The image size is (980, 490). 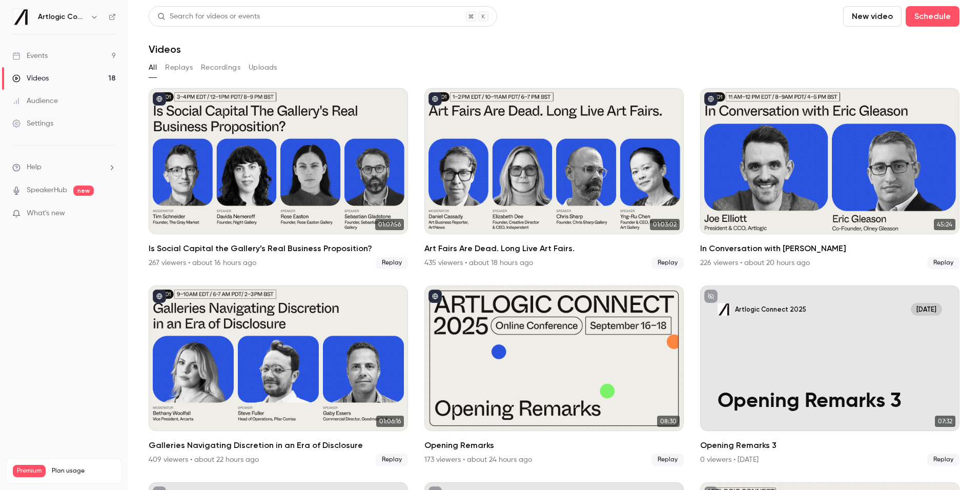 What do you see at coordinates (64, 167) in the screenshot?
I see `li: help-dropdown-opener` at bounding box center [64, 167].